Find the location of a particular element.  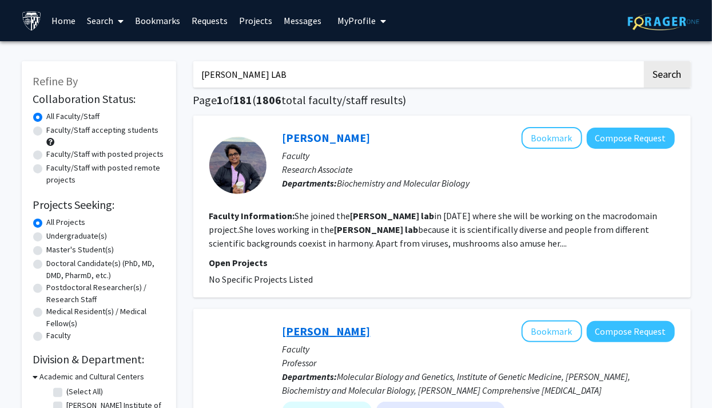

label: Master's Student(s) is located at coordinates (81, 249).